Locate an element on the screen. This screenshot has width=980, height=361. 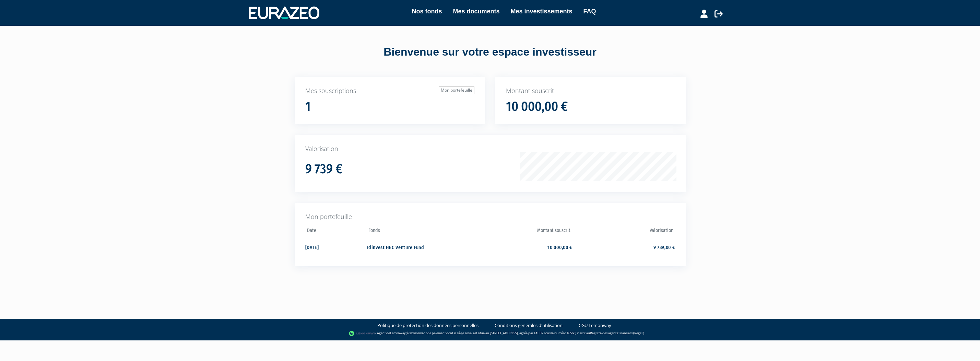
a: CGU Lemonway is located at coordinates (595, 325).